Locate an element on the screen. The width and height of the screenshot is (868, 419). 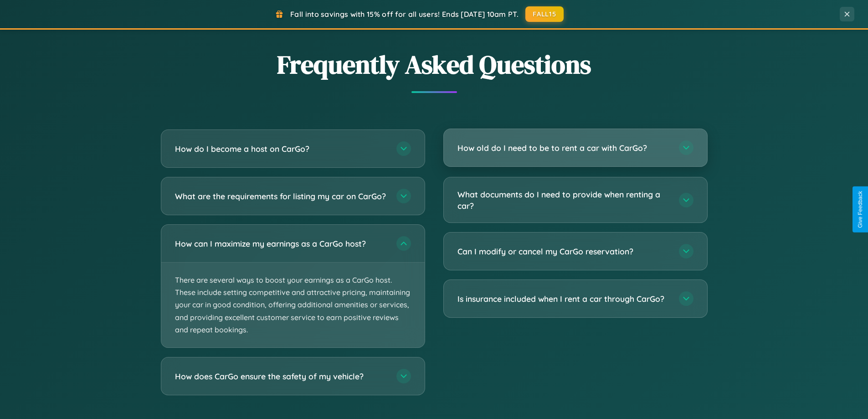
h2: Frequently Asked Questions is located at coordinates (434, 64).